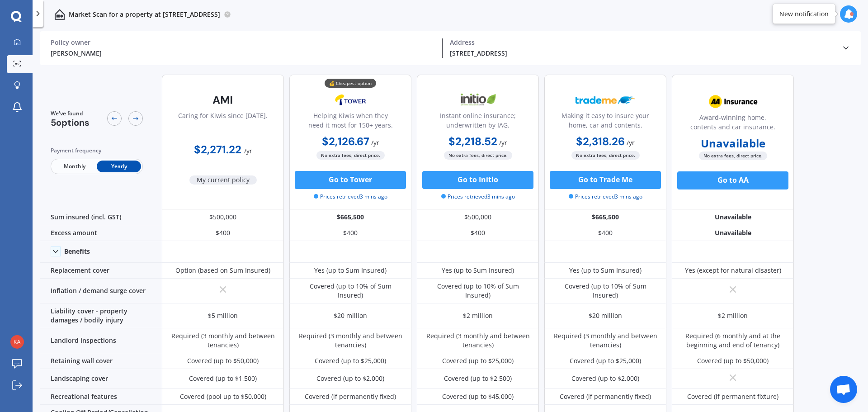 This screenshot has width=868, height=412. What do you see at coordinates (101, 361) in the screenshot?
I see `div: Retaining wall cover` at bounding box center [101, 361].